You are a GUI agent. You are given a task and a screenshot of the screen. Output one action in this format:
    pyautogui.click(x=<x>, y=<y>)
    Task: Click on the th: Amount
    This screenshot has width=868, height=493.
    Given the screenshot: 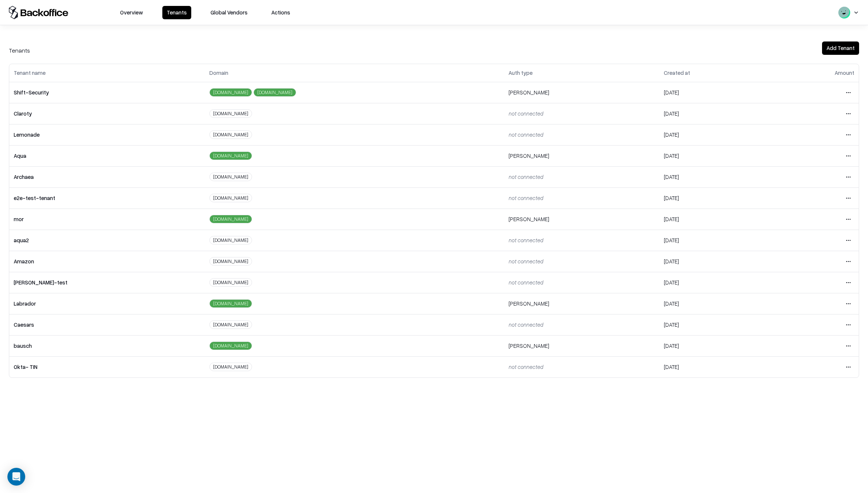 What is the action you would take?
    pyautogui.click(x=814, y=73)
    